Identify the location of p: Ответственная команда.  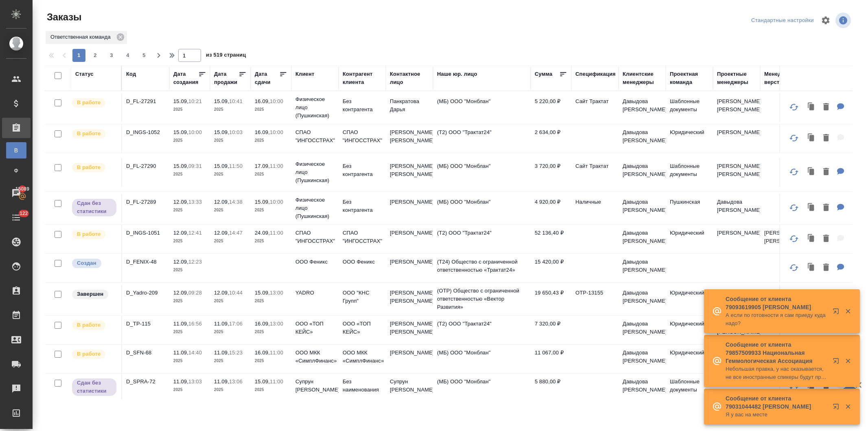
(82, 37).